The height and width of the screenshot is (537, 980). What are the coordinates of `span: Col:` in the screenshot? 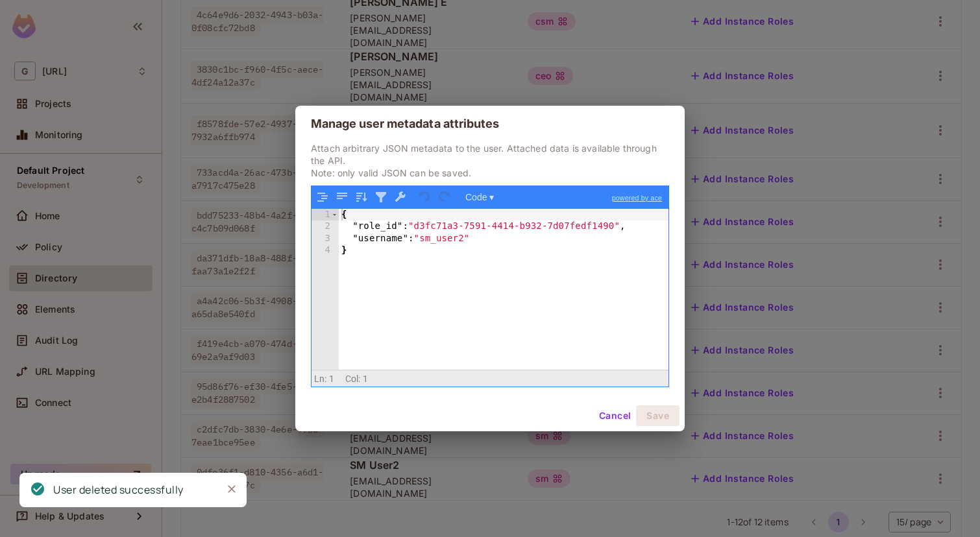 It's located at (353, 379).